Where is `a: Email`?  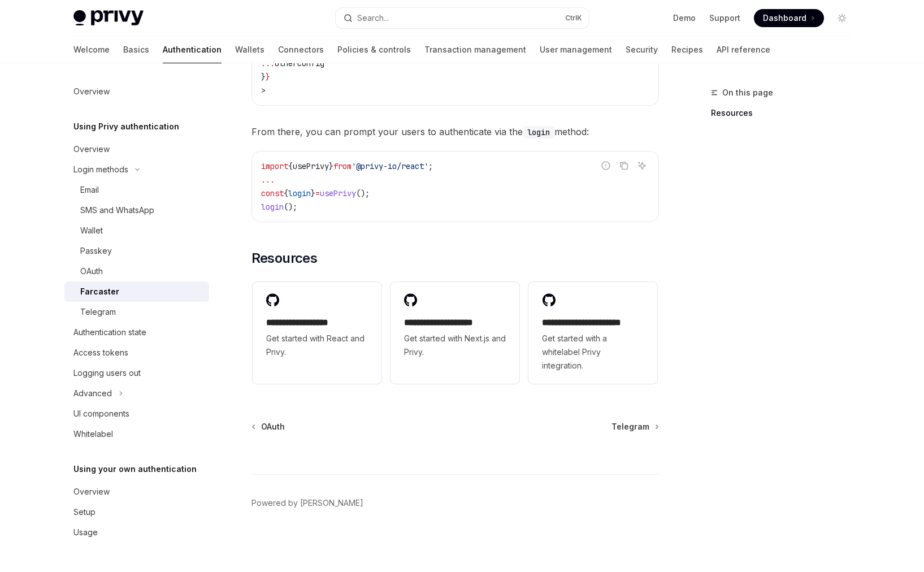
a: Email is located at coordinates (137, 189).